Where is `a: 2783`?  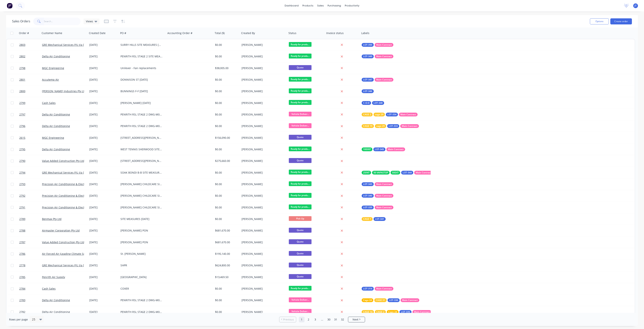
a: 2783 is located at coordinates (31, 300).